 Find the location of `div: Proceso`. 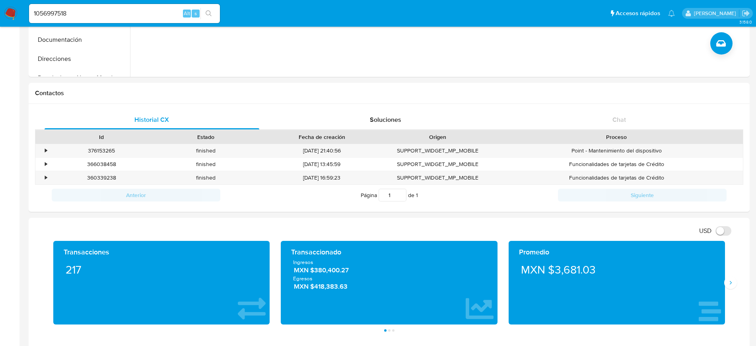

div: Proceso is located at coordinates (617, 137).